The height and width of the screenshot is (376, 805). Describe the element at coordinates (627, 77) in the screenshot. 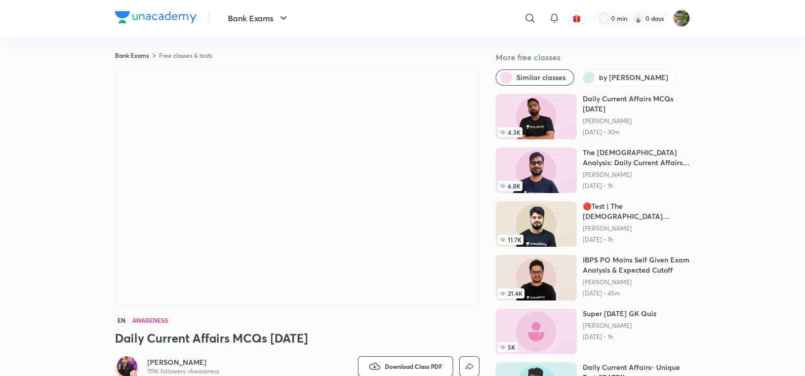

I see `button: by Abhijeet Mishra` at that location.